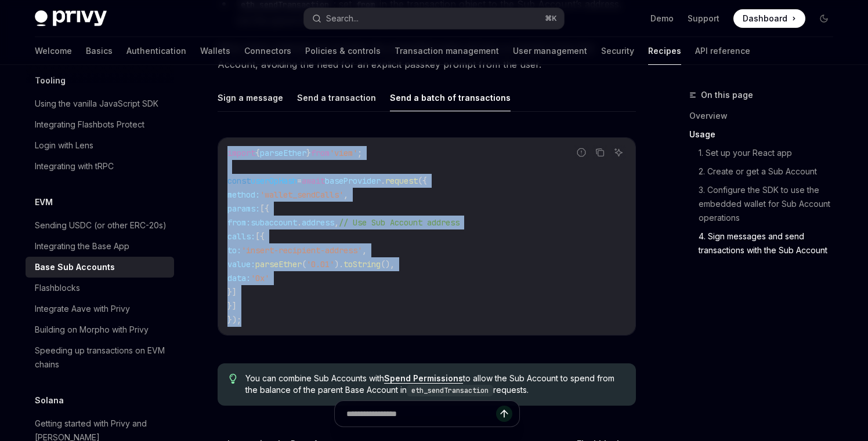 This screenshot has width=868, height=441. I want to click on a: Authentication, so click(156, 51).